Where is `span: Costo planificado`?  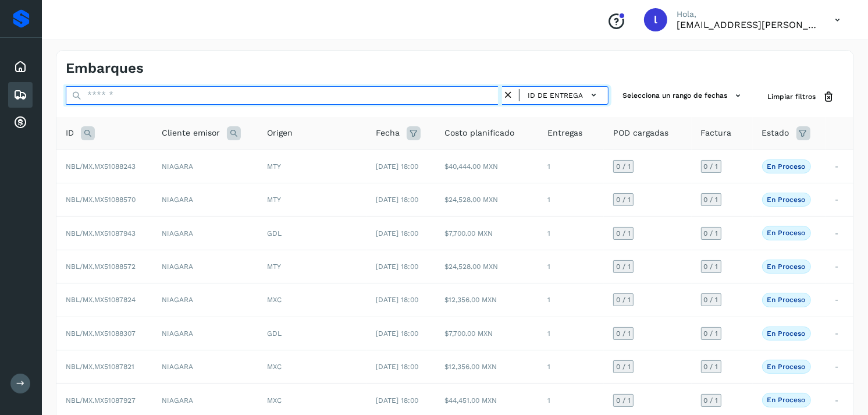
span: Costo planificado is located at coordinates (479, 133).